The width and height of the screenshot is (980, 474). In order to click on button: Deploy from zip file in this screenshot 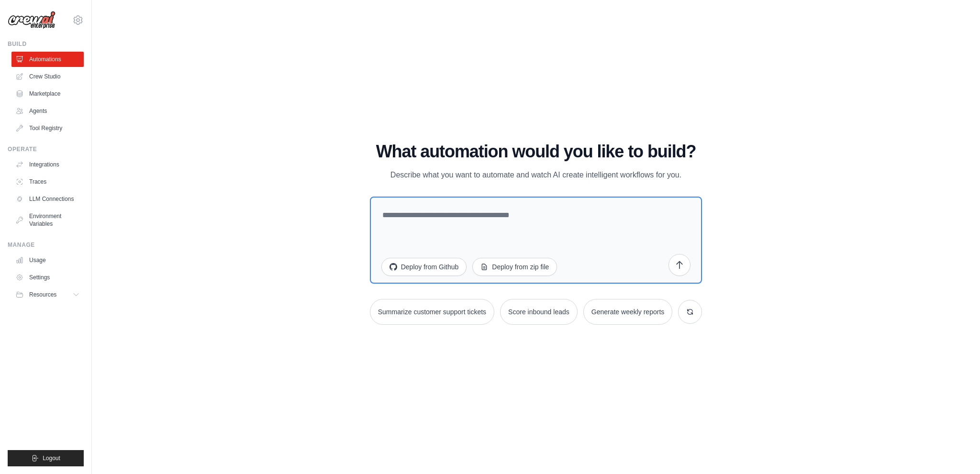, I will do `click(515, 267)`.